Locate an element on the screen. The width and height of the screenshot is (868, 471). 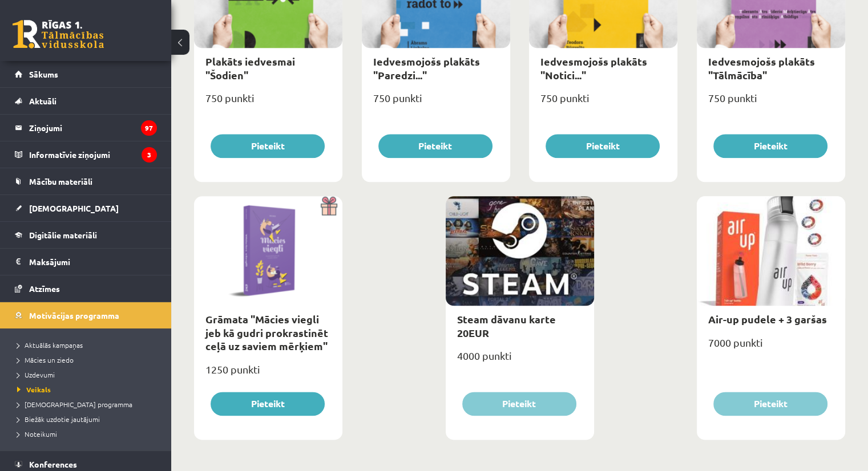
div: 1250 punkti is located at coordinates (268, 374).